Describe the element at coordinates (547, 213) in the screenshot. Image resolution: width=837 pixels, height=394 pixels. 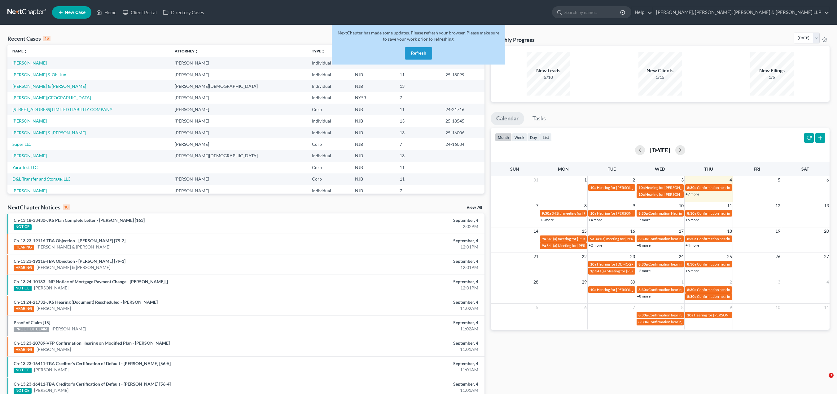
I see `span: 9:30a` at that location.